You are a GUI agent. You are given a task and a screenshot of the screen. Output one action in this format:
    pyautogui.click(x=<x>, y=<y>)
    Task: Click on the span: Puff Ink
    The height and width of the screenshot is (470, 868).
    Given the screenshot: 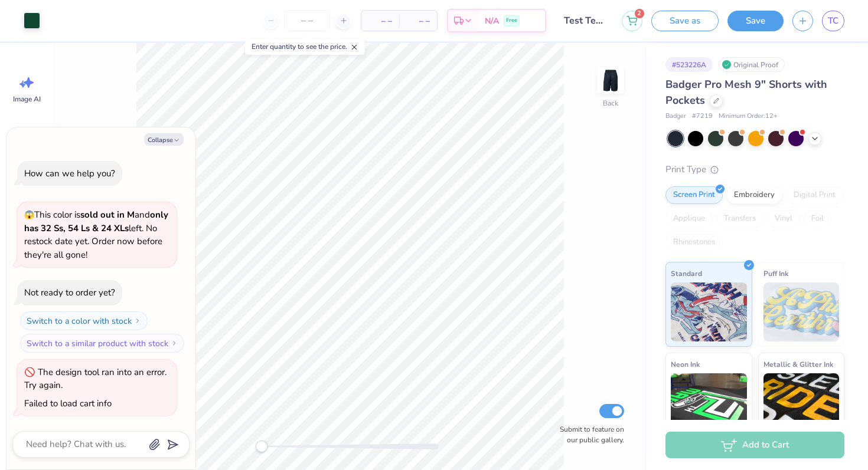 What is the action you would take?
    pyautogui.click(x=776, y=273)
    